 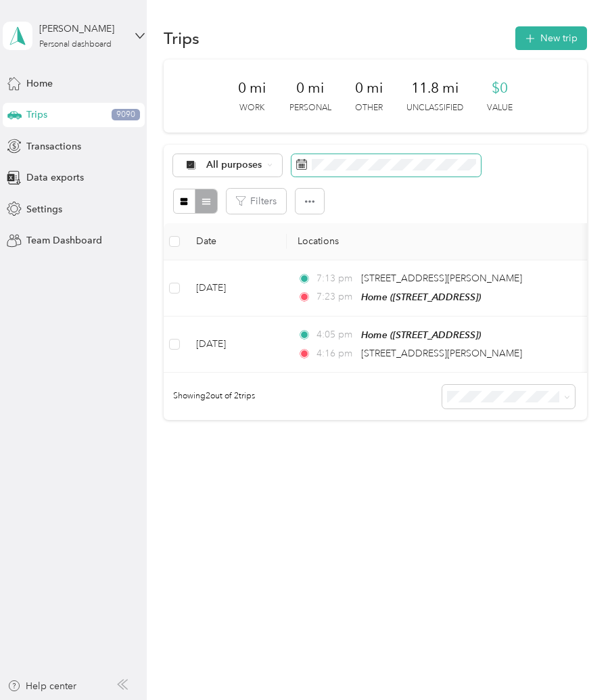 I want to click on div: Personal dashboard, so click(x=75, y=45).